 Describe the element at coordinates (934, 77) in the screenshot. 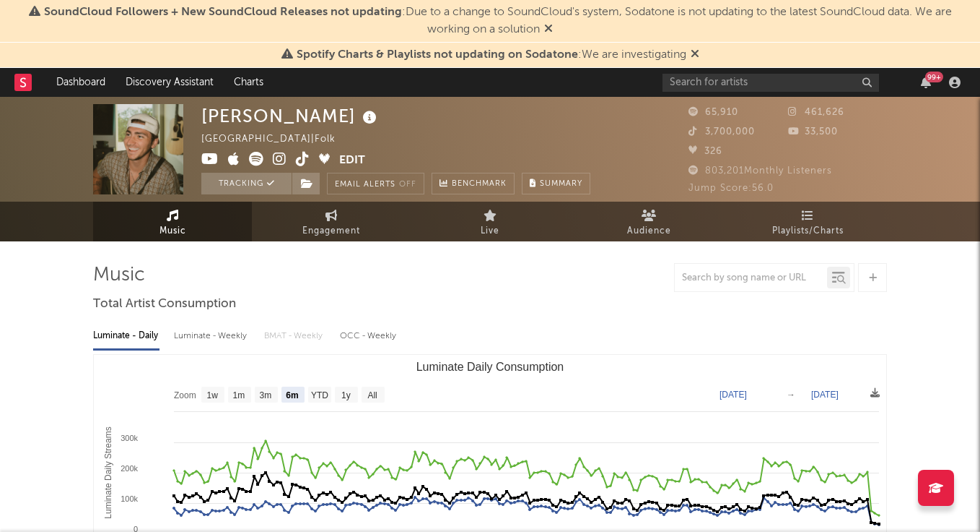

I see `div: 99 +` at that location.